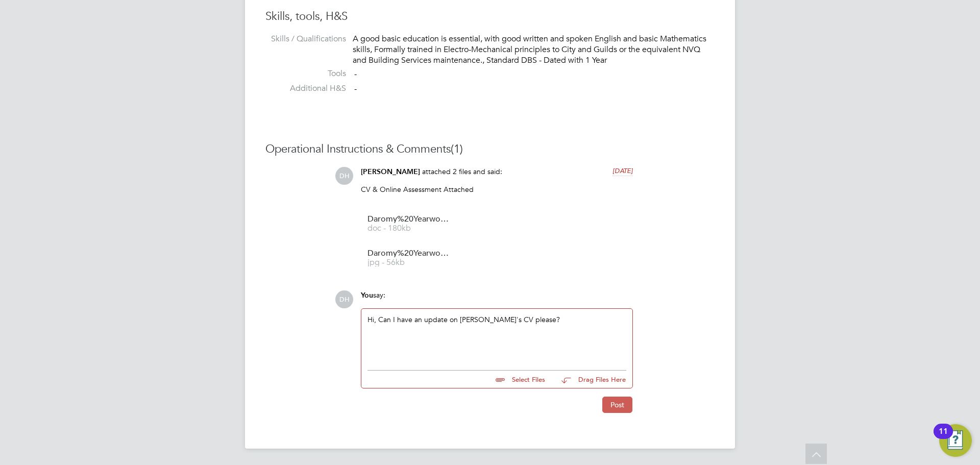  I want to click on div: say:, so click(497, 299).